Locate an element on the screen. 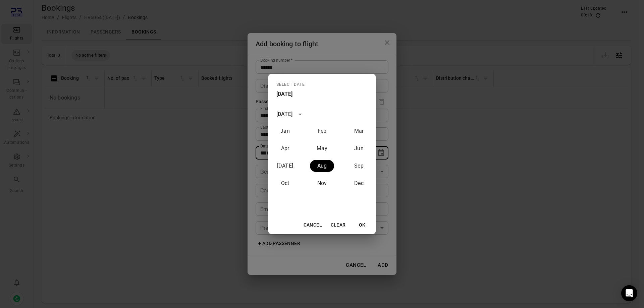 This screenshot has width=644, height=308. button: September is located at coordinates (359, 166).